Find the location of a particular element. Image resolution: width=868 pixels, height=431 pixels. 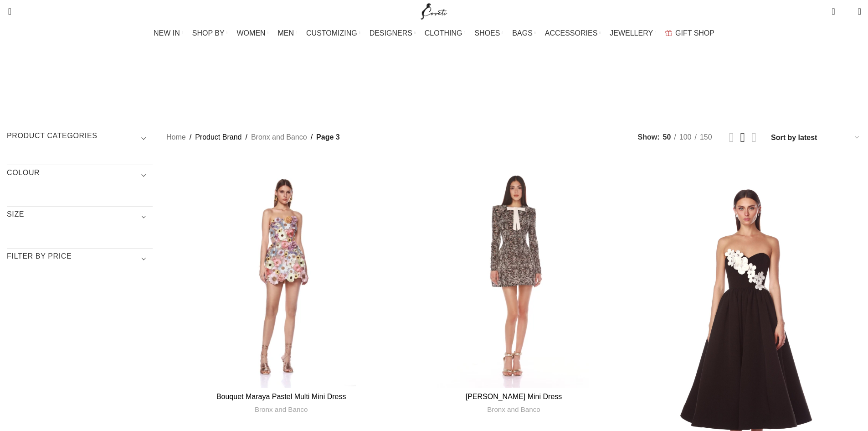

a: NEW IN is located at coordinates (168, 34).